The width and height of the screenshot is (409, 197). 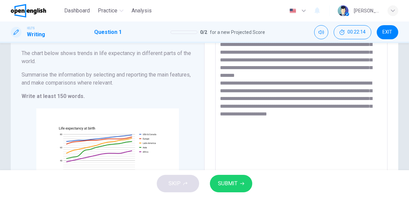 I want to click on span: IELTS, so click(x=31, y=28).